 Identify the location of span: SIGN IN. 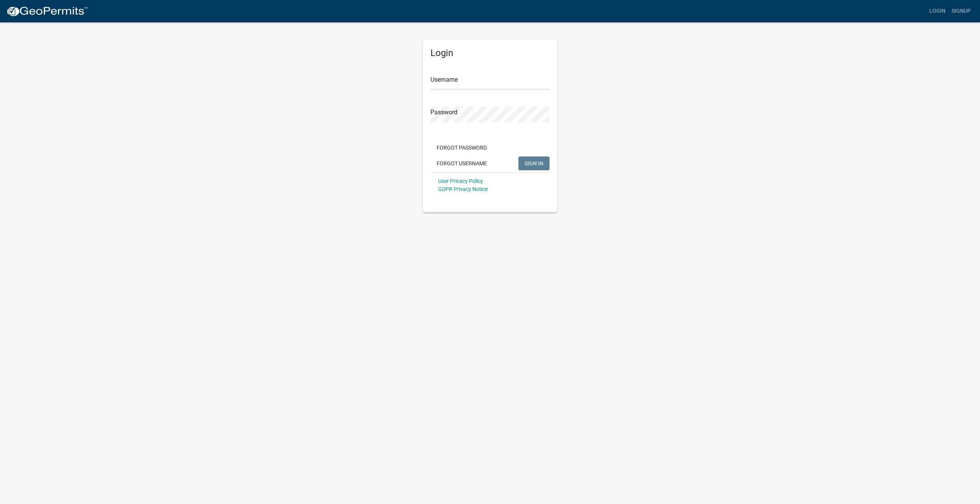
(534, 163).